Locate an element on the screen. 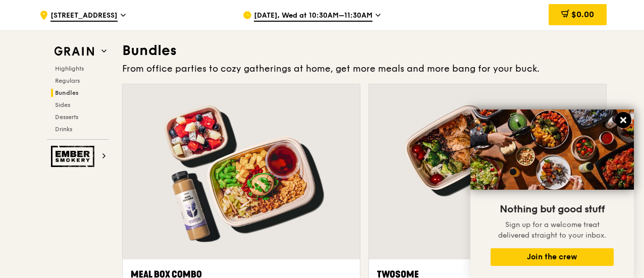 The height and width of the screenshot is (278, 644). span: $0.00 is located at coordinates (582, 14).